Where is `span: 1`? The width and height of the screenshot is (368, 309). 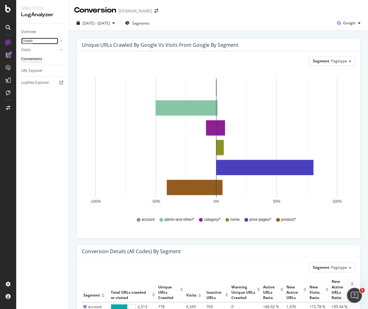
span: 1 is located at coordinates (362, 290).